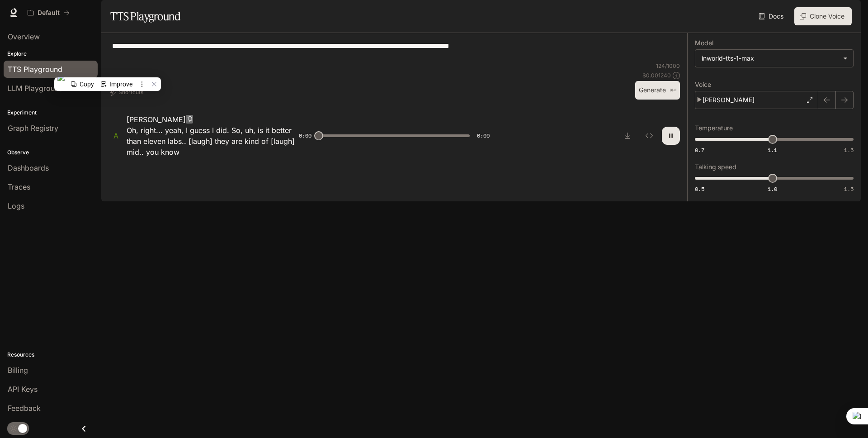  I want to click on button: Shortcuts, so click(128, 92).